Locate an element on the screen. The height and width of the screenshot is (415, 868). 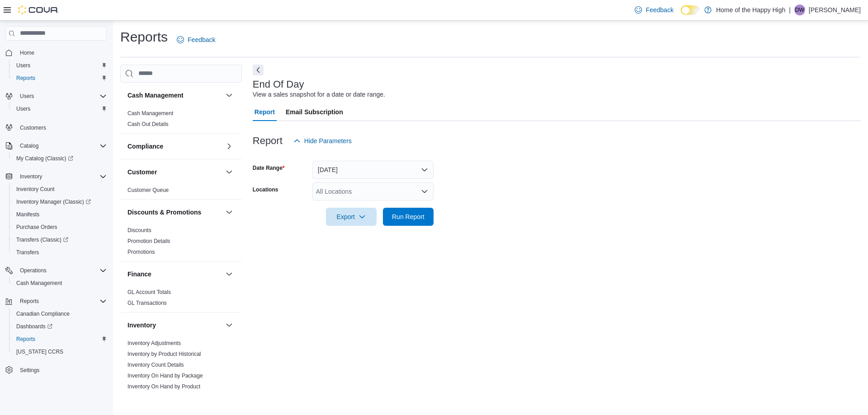
div: Finance is located at coordinates (181, 299).